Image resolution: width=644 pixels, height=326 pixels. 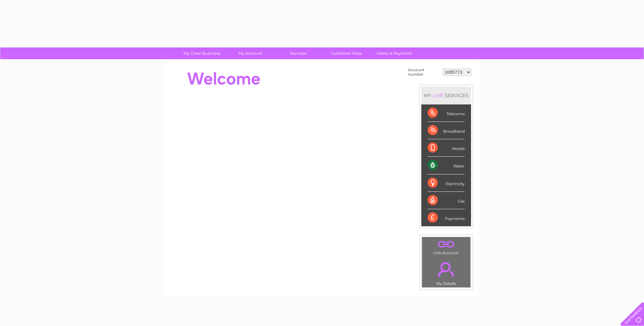 What do you see at coordinates (250, 53) in the screenshot?
I see `a: My Account` at bounding box center [250, 53].